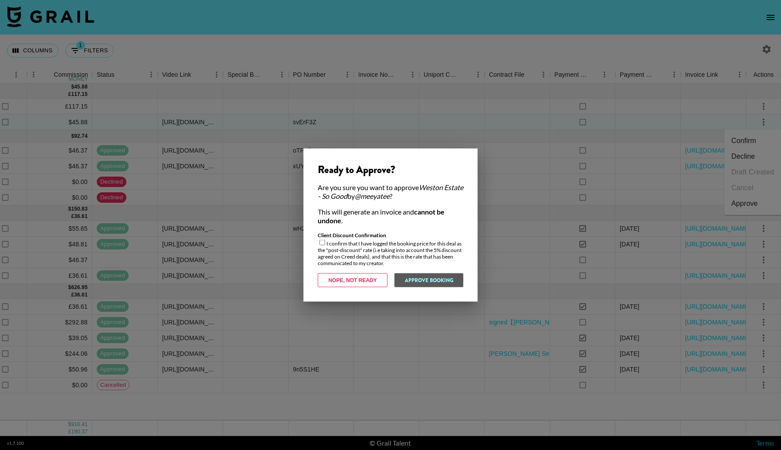  What do you see at coordinates (352, 235) in the screenshot?
I see `strong: Client Discount Confirmation` at bounding box center [352, 235].